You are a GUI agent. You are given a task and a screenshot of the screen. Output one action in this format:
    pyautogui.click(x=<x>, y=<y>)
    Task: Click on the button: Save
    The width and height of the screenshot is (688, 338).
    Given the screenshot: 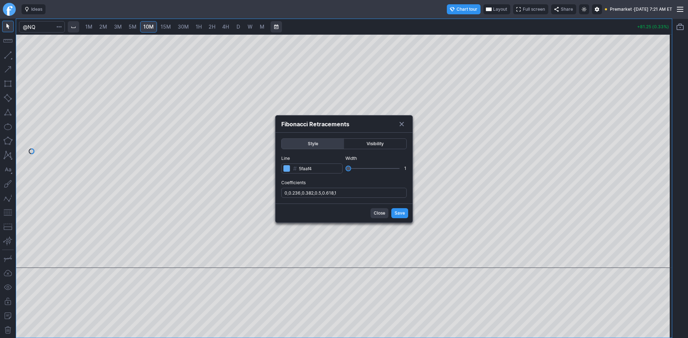 What is the action you would take?
    pyautogui.click(x=399, y=213)
    